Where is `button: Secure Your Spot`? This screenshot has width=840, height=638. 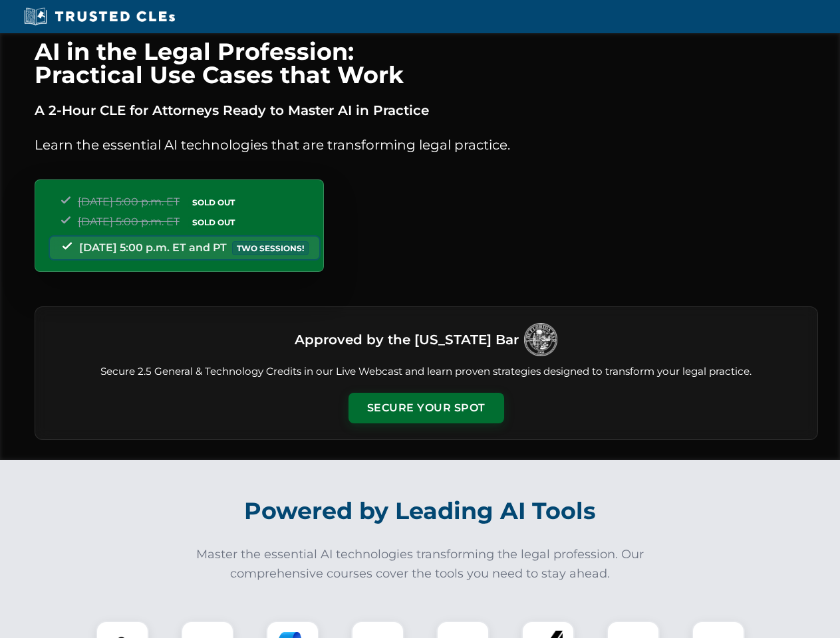
button: Secure Your Spot is located at coordinates (426, 408).